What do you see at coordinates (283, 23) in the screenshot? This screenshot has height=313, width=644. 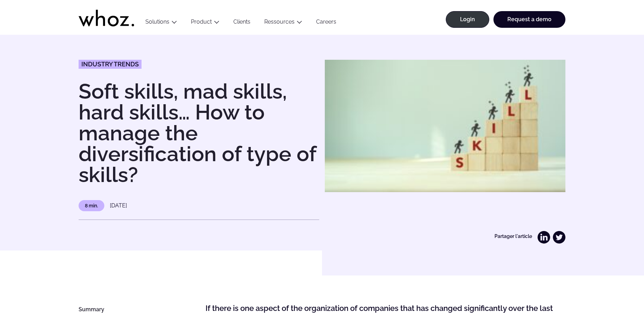 I see `button: Ressources` at bounding box center [283, 23].